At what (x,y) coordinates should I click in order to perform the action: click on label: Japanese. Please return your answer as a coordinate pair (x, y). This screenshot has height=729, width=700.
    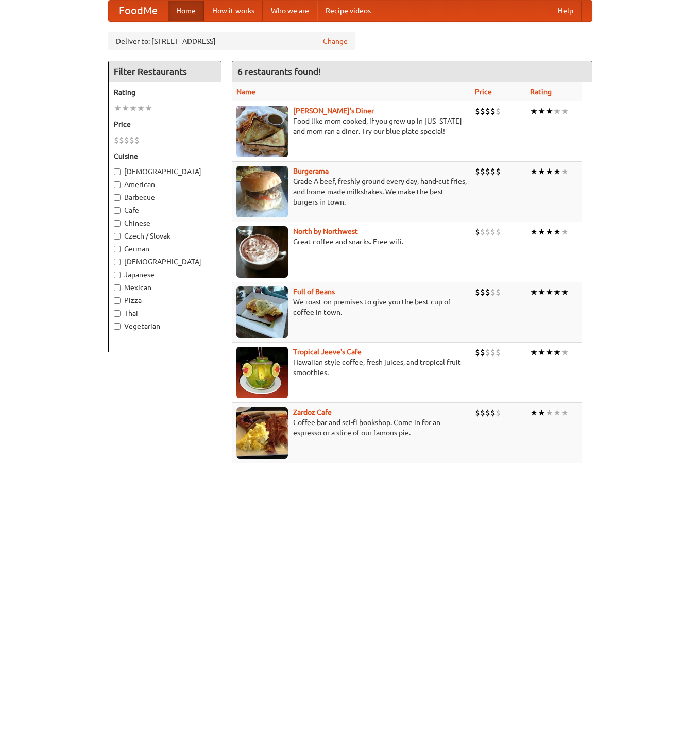
    Looking at the image, I should click on (165, 275).